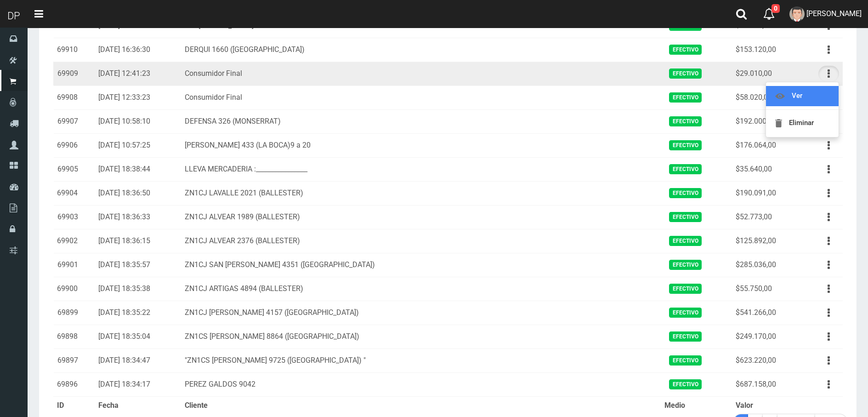  I want to click on th: Valor, so click(767, 405).